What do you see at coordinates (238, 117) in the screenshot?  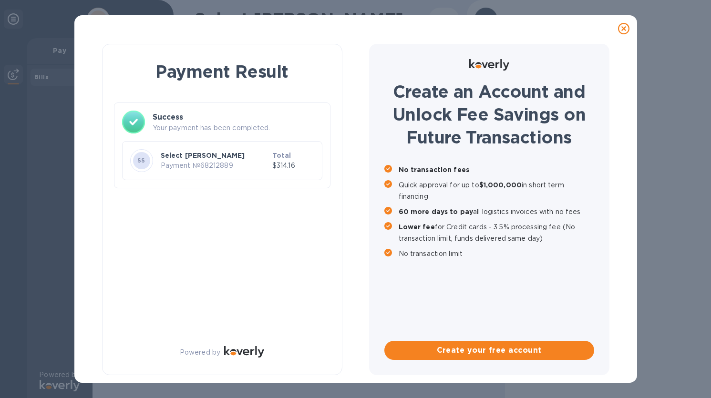 I see `h3: Success` at bounding box center [238, 117].